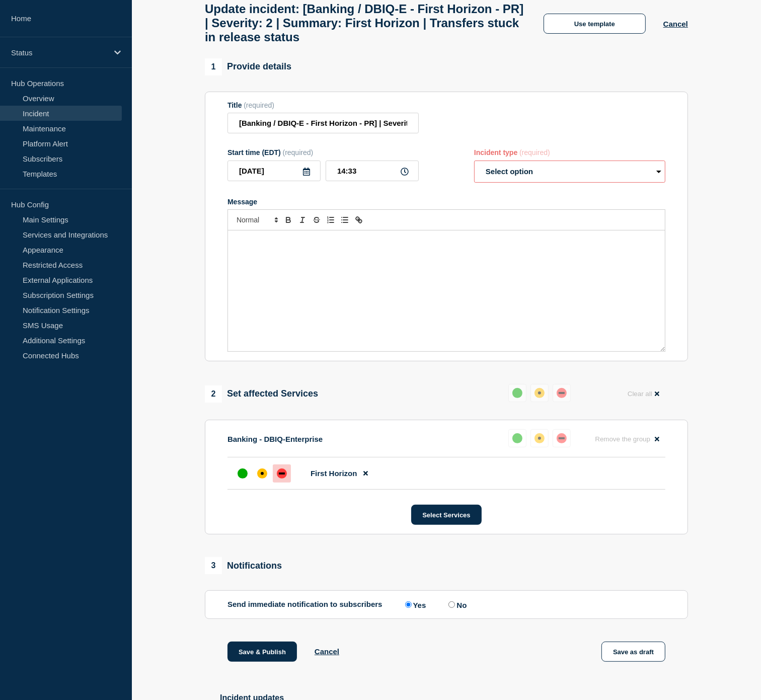 The image size is (761, 700). I want to click on div: Set affected Services, so click(261, 394).